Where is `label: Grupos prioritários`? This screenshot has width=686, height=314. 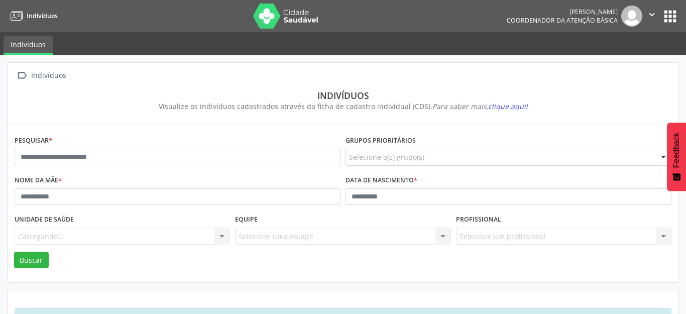 label: Grupos prioritários is located at coordinates (381, 141).